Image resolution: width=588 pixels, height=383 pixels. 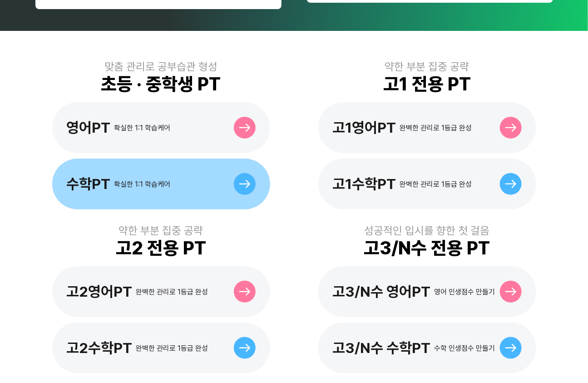 What do you see at coordinates (427, 84) in the screenshot?
I see `div: 고1 전용 PT` at bounding box center [427, 84].